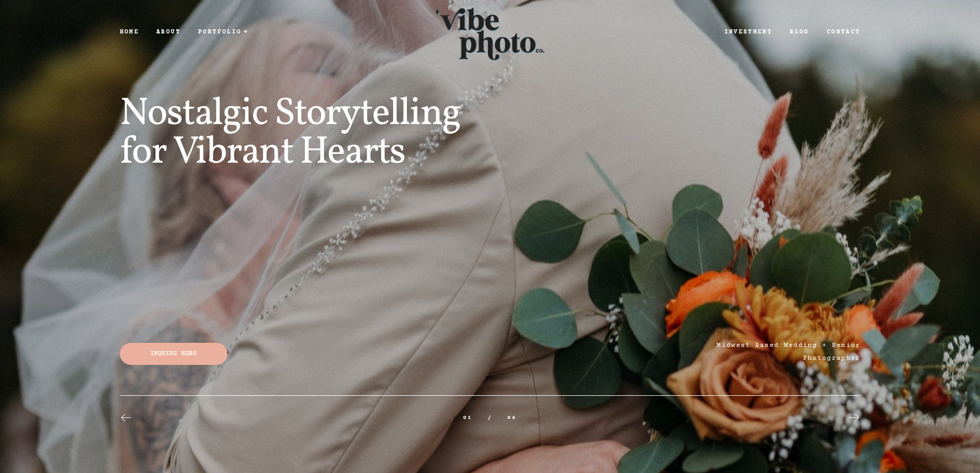  What do you see at coordinates (223, 32) in the screenshot?
I see `a: Portfolio` at bounding box center [223, 32].